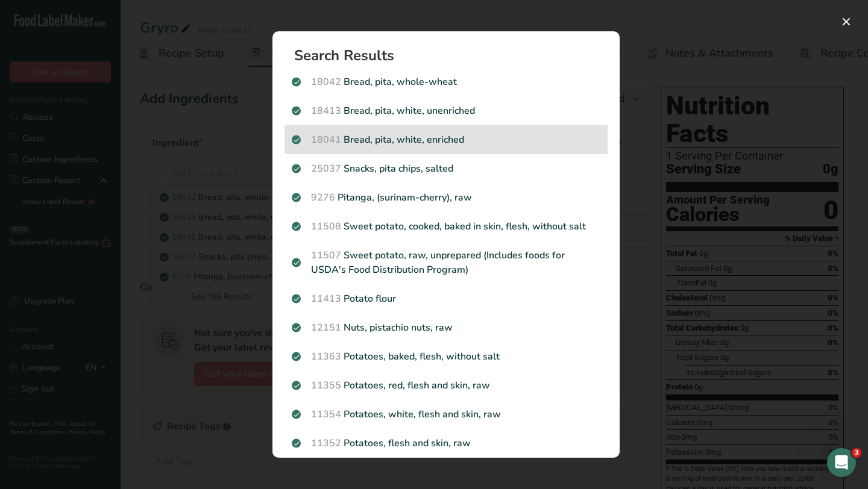  Describe the element at coordinates (326, 328) in the screenshot. I see `span: 12151` at that location.